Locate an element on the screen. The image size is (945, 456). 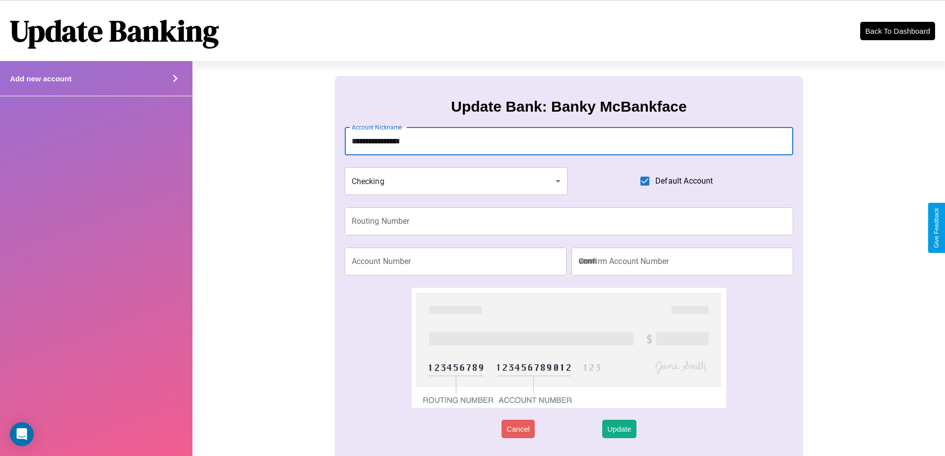
label: Account Nickname is located at coordinates (377, 127).